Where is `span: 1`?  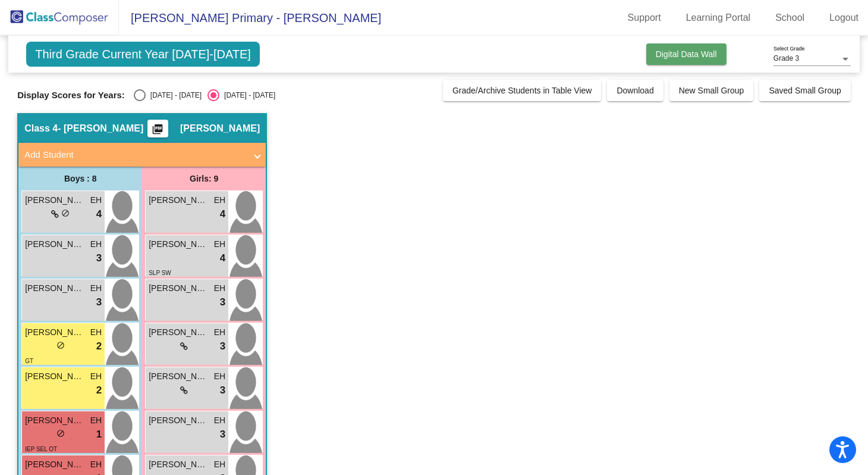
span: 1 is located at coordinates (99, 434).